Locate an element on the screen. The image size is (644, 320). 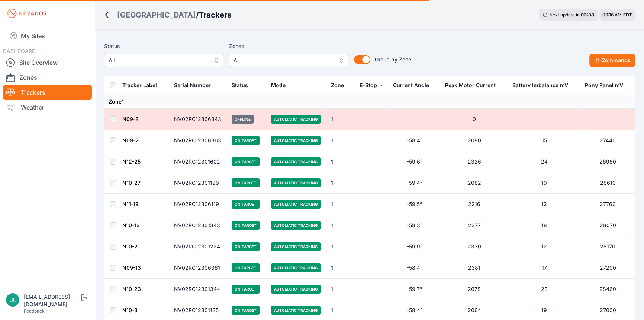
img: blippencott@invenergy.com is located at coordinates (13, 300).